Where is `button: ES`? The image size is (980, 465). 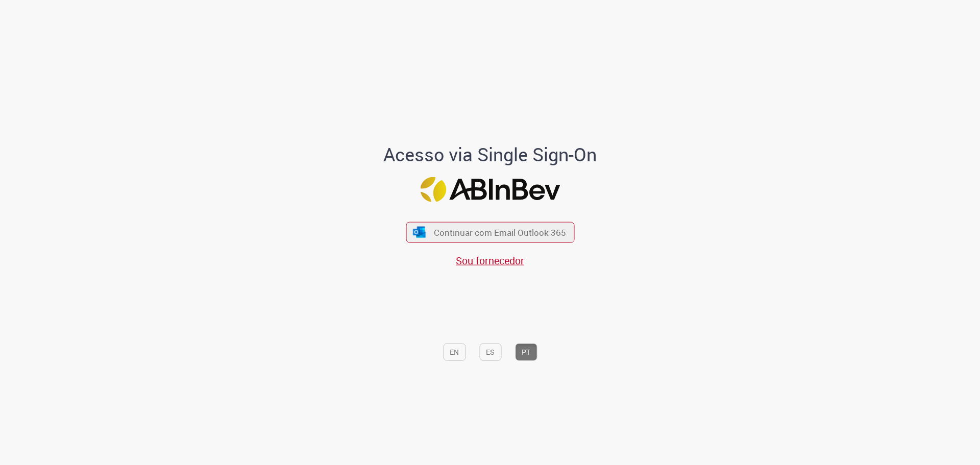
button: ES is located at coordinates (490, 352).